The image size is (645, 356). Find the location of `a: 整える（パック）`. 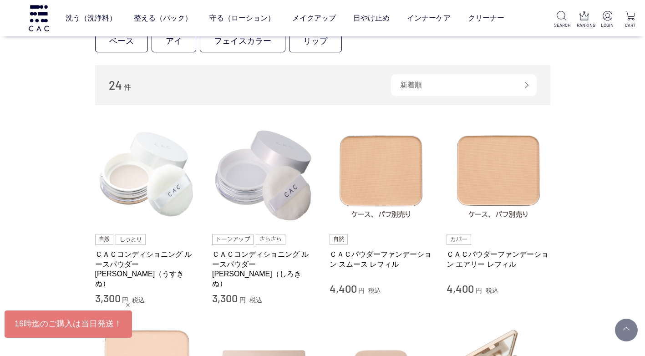

a: 整える（パック） is located at coordinates (163, 18).